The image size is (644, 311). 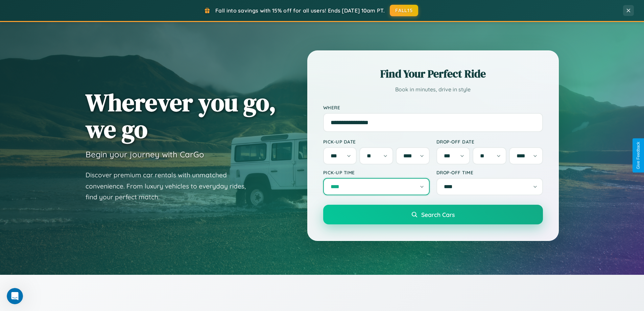 I want to click on h1: Wherever you go, we go, so click(x=181, y=116).